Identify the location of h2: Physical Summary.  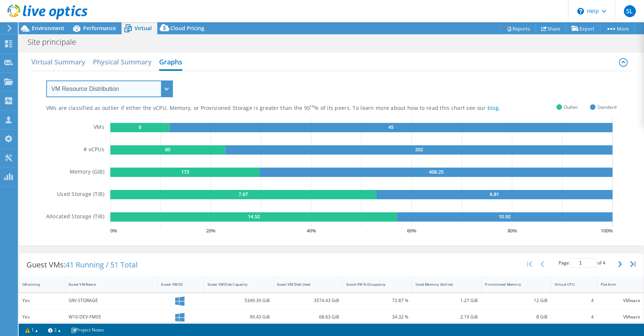
(122, 62).